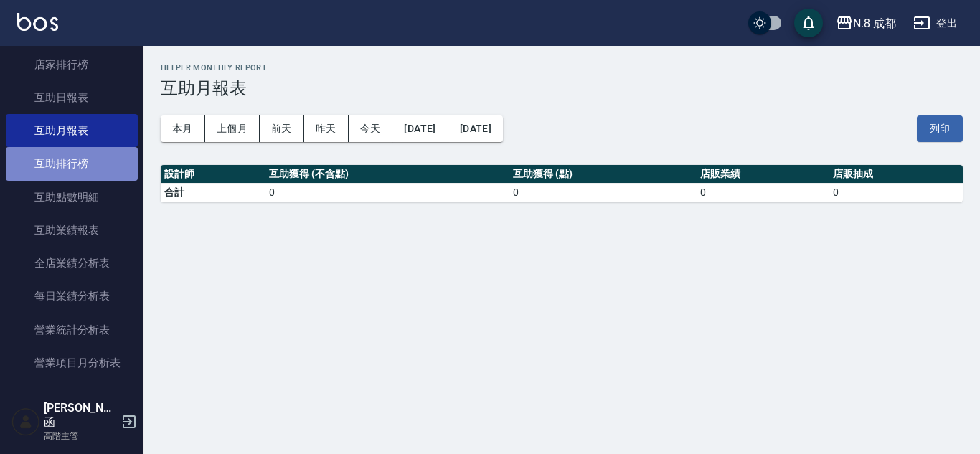  What do you see at coordinates (71, 97) in the screenshot?
I see `a: 互助日報表` at bounding box center [71, 97].